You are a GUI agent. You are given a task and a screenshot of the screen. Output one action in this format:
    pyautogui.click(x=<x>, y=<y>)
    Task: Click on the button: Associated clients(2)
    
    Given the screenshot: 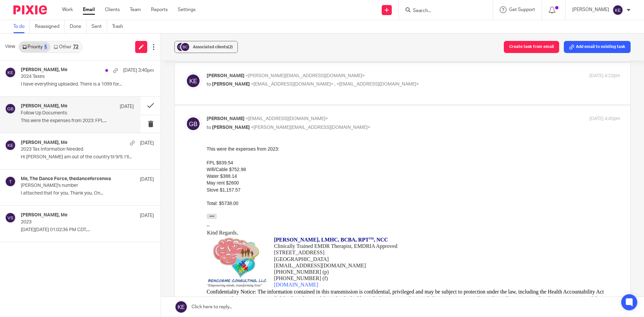 What is the action you would take?
    pyautogui.click(x=206, y=47)
    